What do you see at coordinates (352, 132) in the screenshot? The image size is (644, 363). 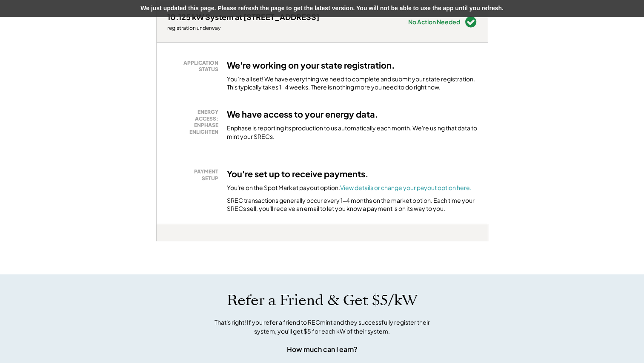 I see `div: Enphase is reporting its production to us automatically each month. We're using that data to mint...` at bounding box center [352, 132].